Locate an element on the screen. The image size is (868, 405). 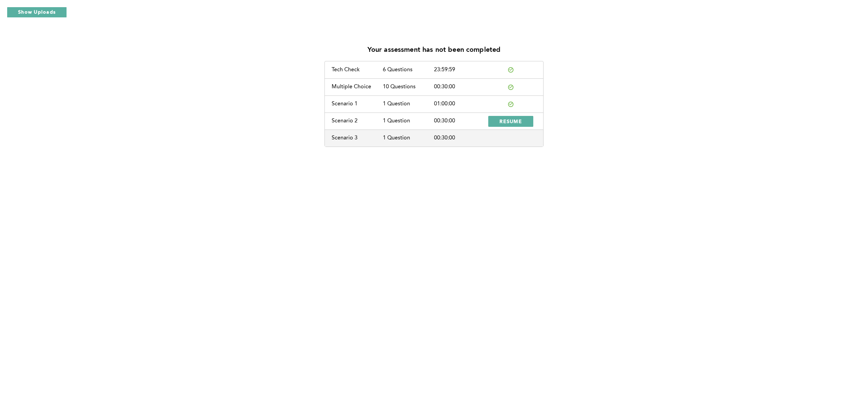
p: Your assessment has not been completed is located at coordinates (434, 50).